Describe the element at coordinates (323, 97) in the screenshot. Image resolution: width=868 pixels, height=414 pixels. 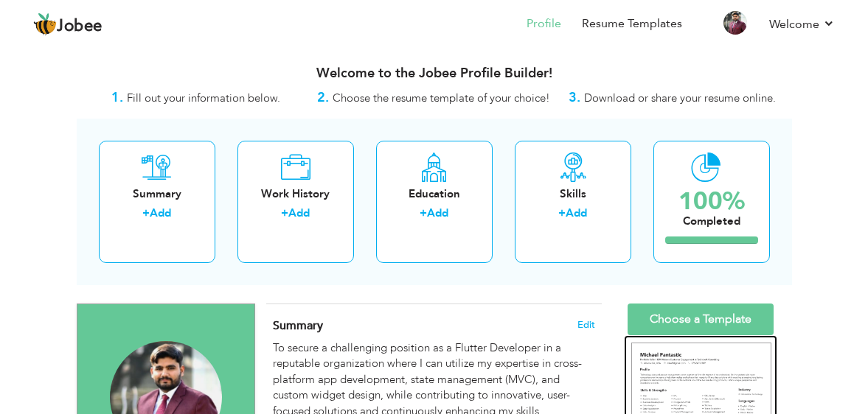
I see `strong: 2.` at that location.